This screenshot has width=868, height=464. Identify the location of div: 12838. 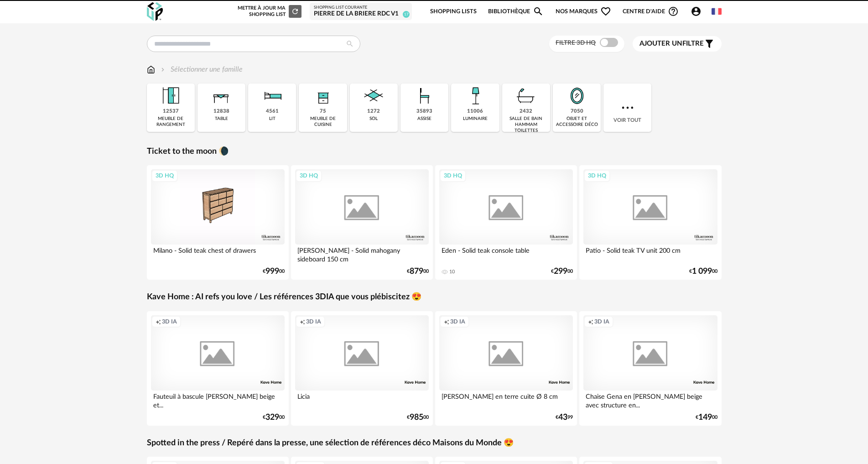
(221, 112).